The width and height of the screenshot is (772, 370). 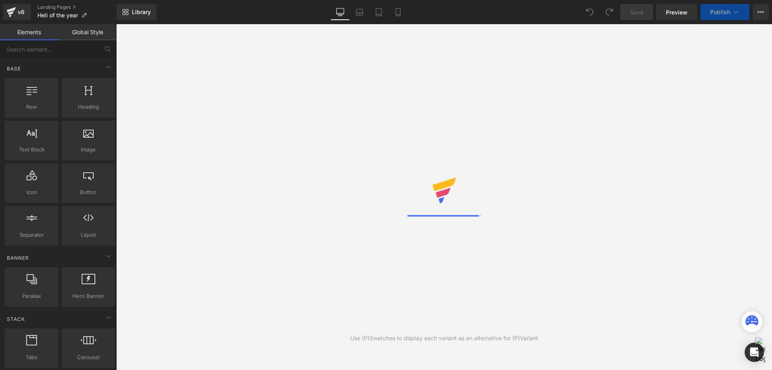 What do you see at coordinates (88, 192) in the screenshot?
I see `span: Button` at bounding box center [88, 192].